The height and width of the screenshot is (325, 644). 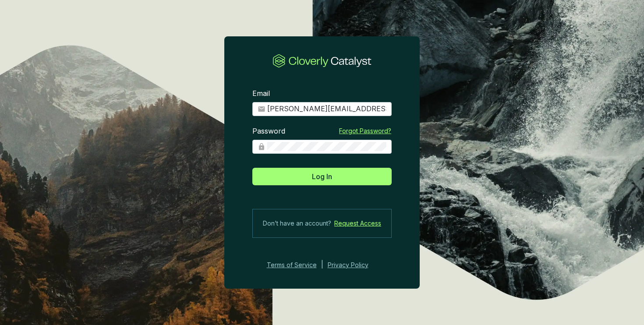 What do you see at coordinates (269, 131) in the screenshot?
I see `label: Password` at bounding box center [269, 131].